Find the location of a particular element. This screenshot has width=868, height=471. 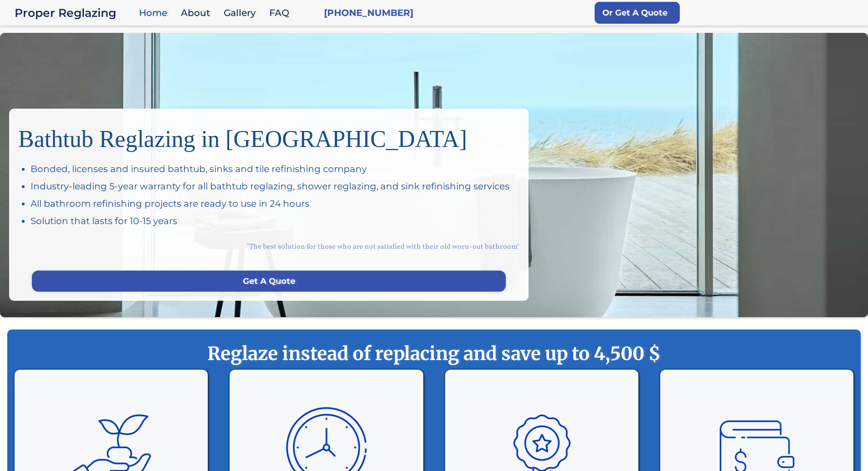

div: Bonded, licenses and insured bathtub, sinks and tile refinishing company is located at coordinates (275, 169).